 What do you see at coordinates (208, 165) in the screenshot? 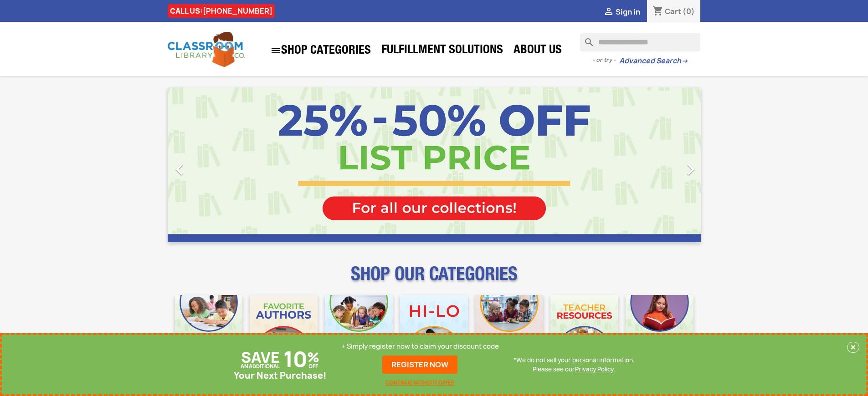
I see `a: Previous` at bounding box center [208, 165].